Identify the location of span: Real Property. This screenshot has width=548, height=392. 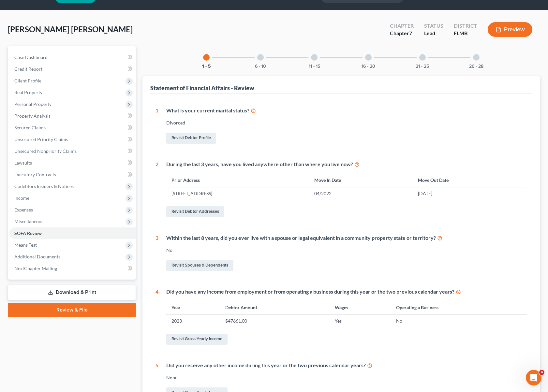
(28, 92).